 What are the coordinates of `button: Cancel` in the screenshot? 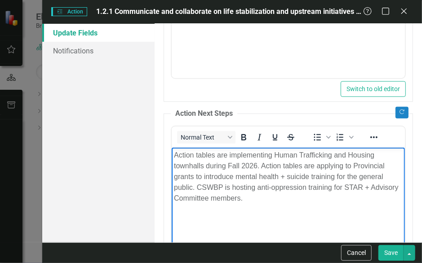 It's located at (356, 253).